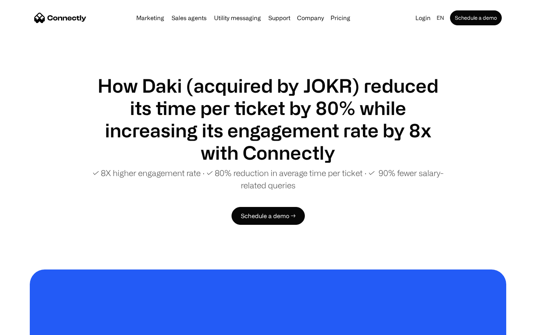 This screenshot has height=335, width=536. I want to click on aside: Language selected: English, so click(26, 327).